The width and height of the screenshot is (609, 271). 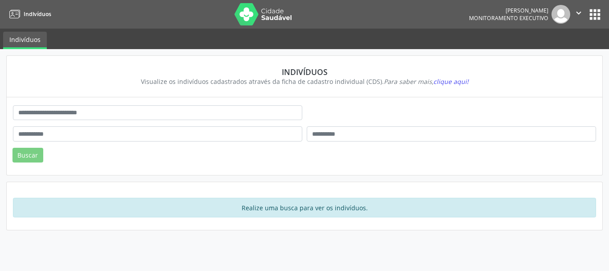 What do you see at coordinates (561, 14) in the screenshot?
I see `img: img` at bounding box center [561, 14].